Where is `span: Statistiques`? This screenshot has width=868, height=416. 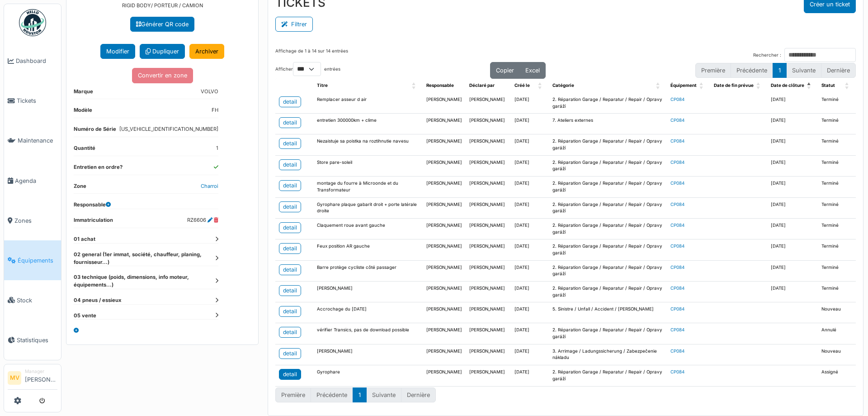 span: Statistiques is located at coordinates (37, 340).